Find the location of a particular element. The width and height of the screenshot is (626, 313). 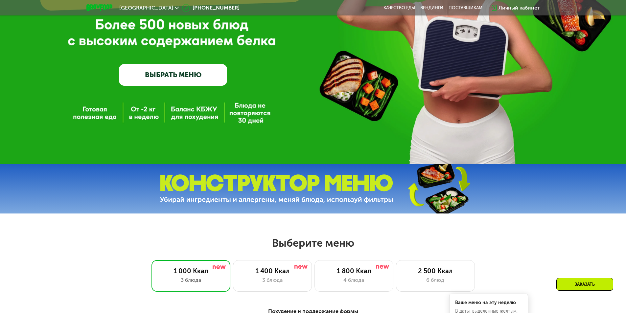

div: 6 блюд is located at coordinates (435, 280).